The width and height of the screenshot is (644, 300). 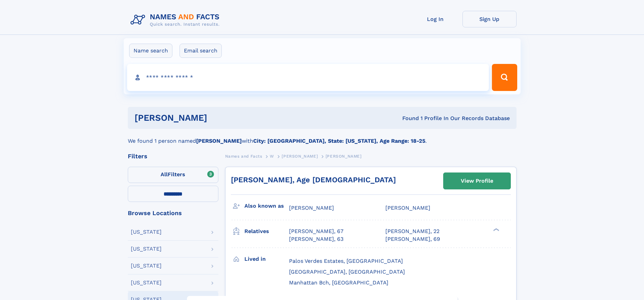 I want to click on img: Logo Names and Facts, so click(x=177, y=20).